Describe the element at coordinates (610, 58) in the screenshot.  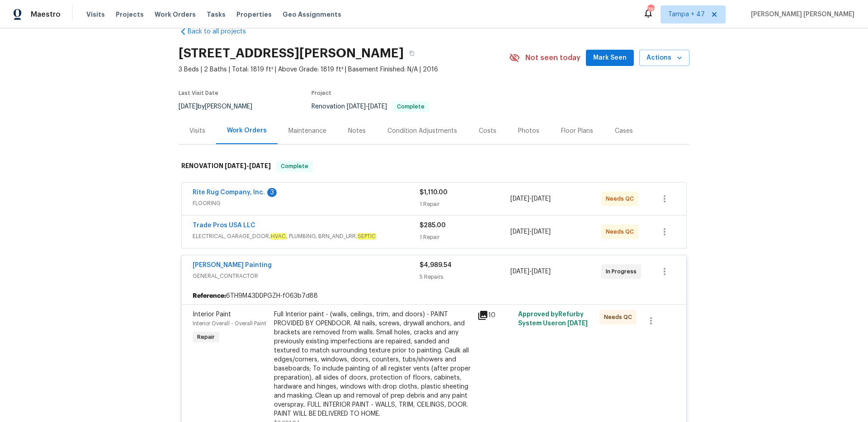
I see `span: Mark Seen` at that location.